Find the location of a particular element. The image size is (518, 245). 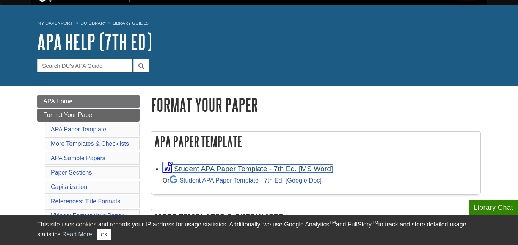

a: APA Sample Papers is located at coordinates (78, 158).